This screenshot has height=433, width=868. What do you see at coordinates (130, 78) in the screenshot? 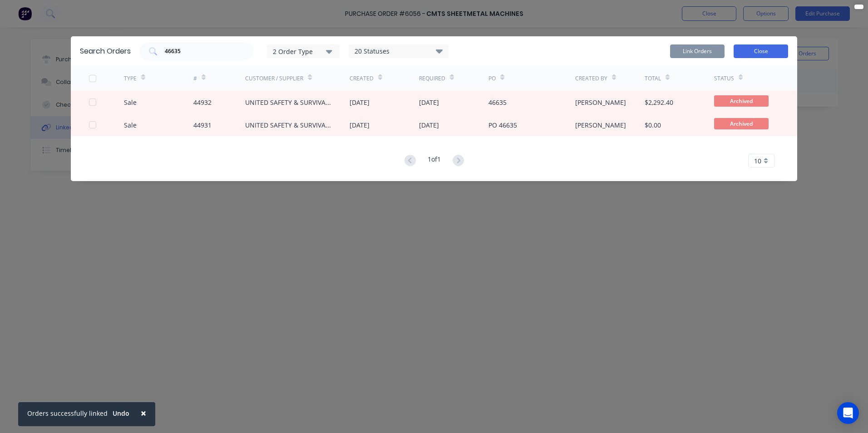
I see `div: TYPE` at bounding box center [130, 78].